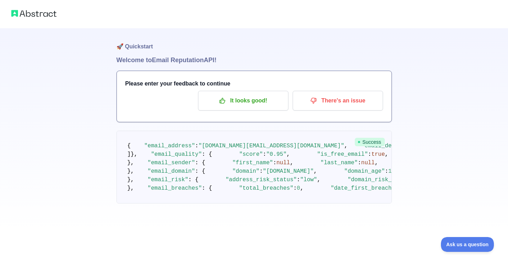  What do you see at coordinates (243, 101) in the screenshot?
I see `button: It looks good!` at bounding box center [243, 101].